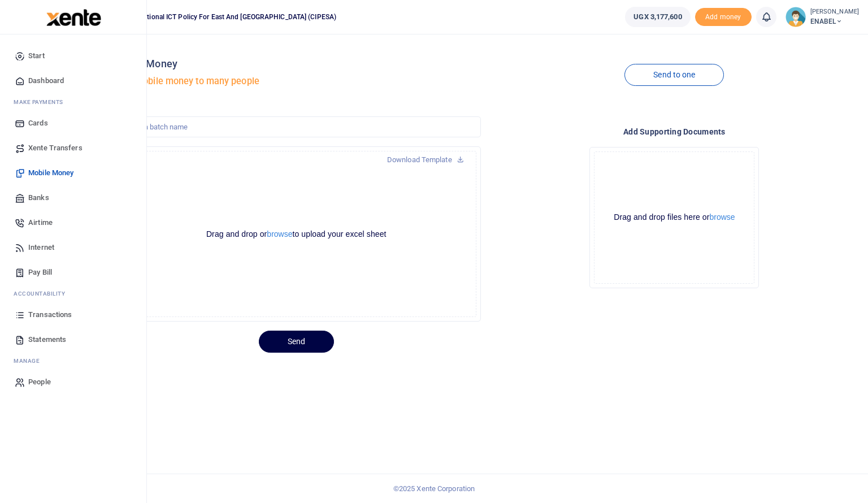  Describe the element at coordinates (72, 81) in the screenshot. I see `a: Dashboard` at that location.